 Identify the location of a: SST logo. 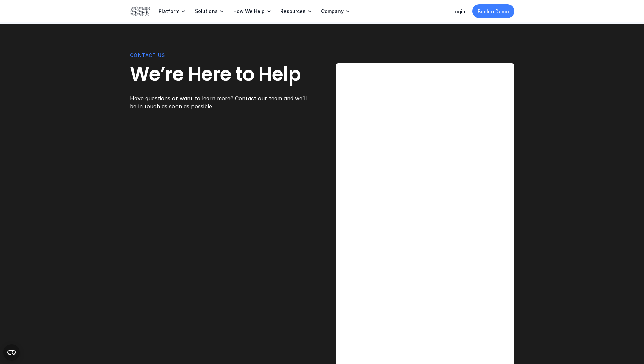
(140, 11).